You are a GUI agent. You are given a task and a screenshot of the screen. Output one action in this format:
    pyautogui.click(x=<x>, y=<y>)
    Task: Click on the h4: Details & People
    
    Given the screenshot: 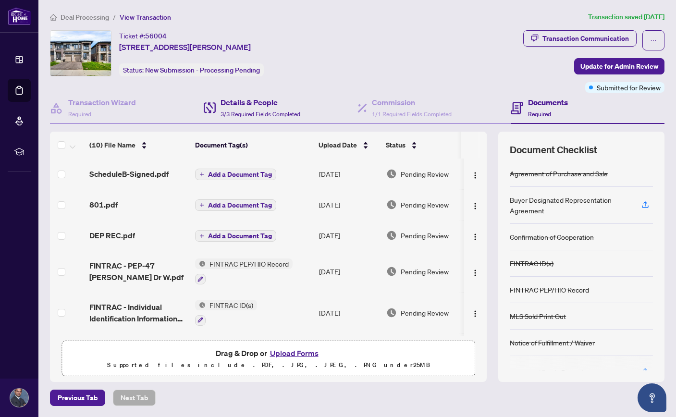 What is the action you would take?
    pyautogui.click(x=260, y=102)
    